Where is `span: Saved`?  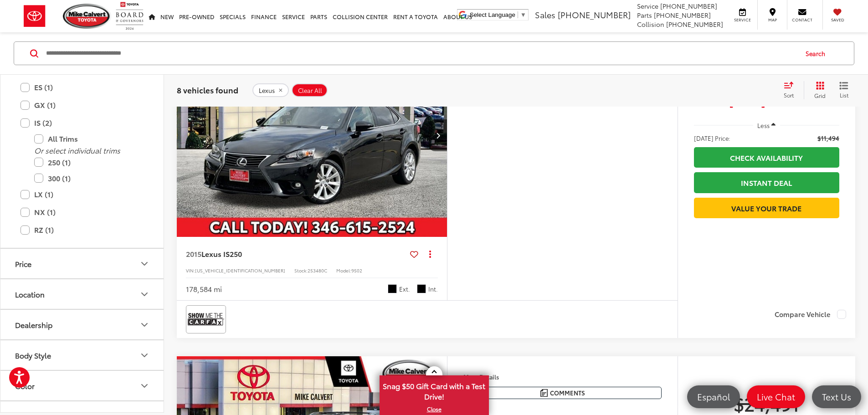 span: Saved is located at coordinates (838, 20).